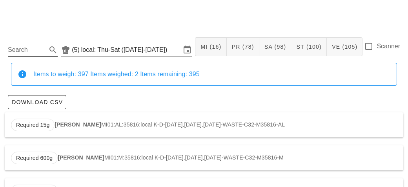 This screenshot has height=187, width=408. I want to click on button: ST (100), so click(309, 47).